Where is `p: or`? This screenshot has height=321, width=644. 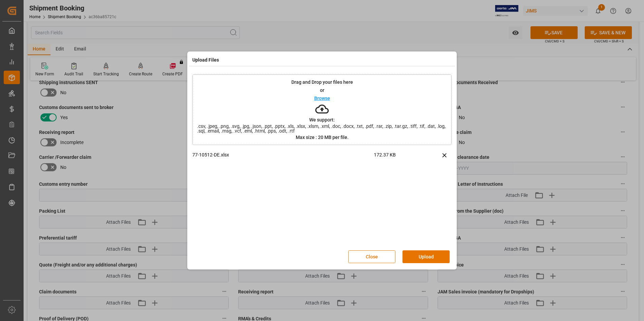
p: or is located at coordinates (322, 90).